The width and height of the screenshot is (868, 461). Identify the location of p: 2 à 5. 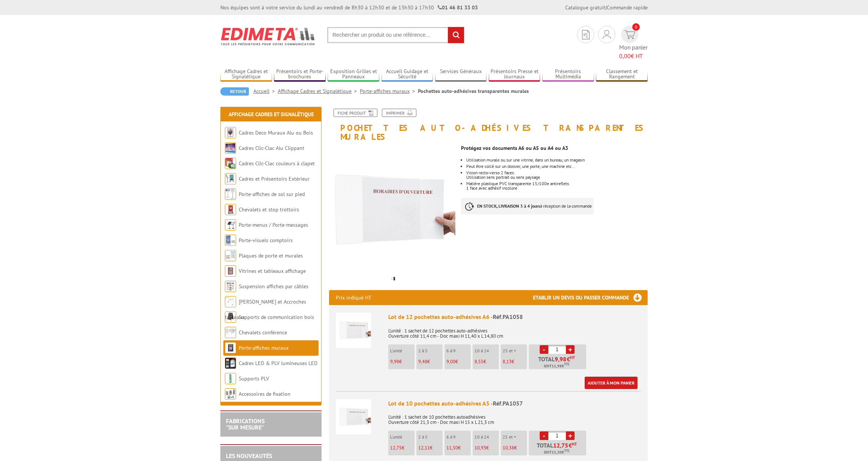
(430, 437).